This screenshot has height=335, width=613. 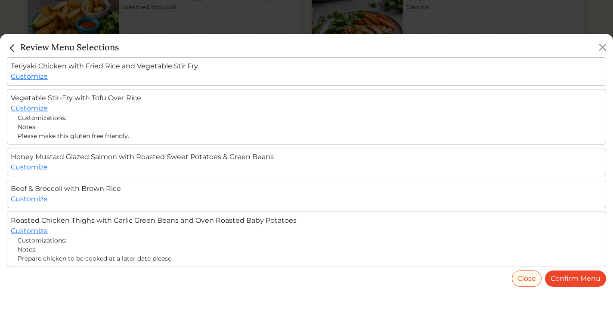 I want to click on div: Please make this gluten free friendly., so click(x=307, y=136).